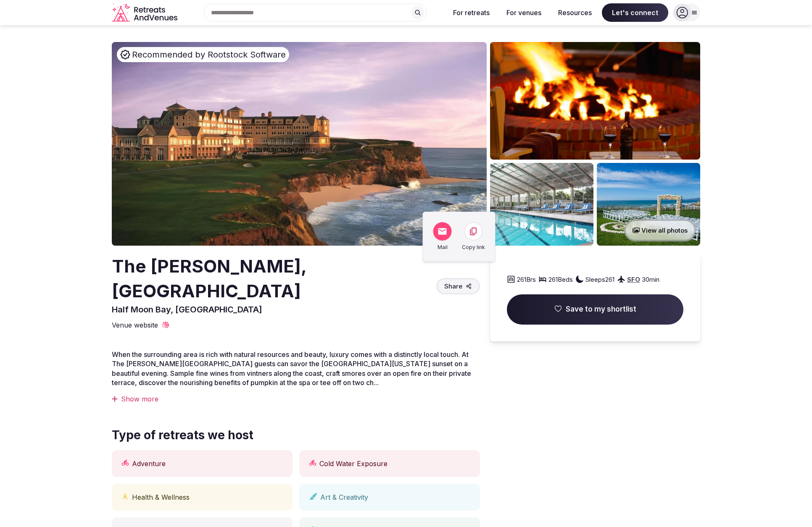 The height and width of the screenshot is (527, 812). What do you see at coordinates (458, 286) in the screenshot?
I see `button: Share` at bounding box center [458, 286].